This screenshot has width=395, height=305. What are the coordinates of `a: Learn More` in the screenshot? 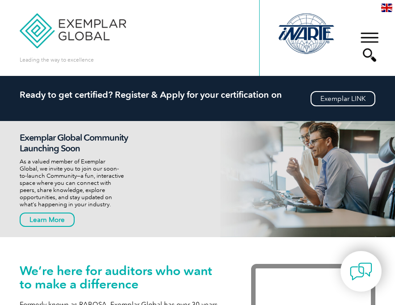 It's located at (47, 220).